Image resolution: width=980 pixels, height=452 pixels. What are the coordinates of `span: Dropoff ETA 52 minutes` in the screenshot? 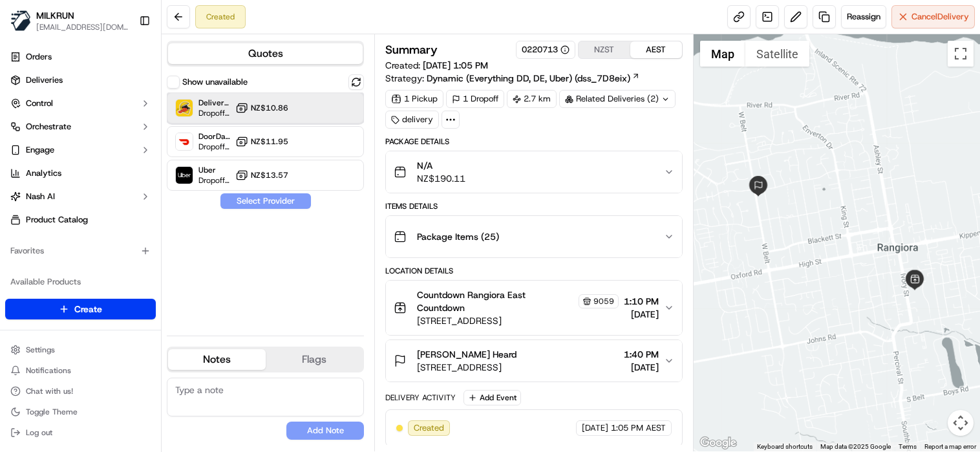 It's located at (214, 147).